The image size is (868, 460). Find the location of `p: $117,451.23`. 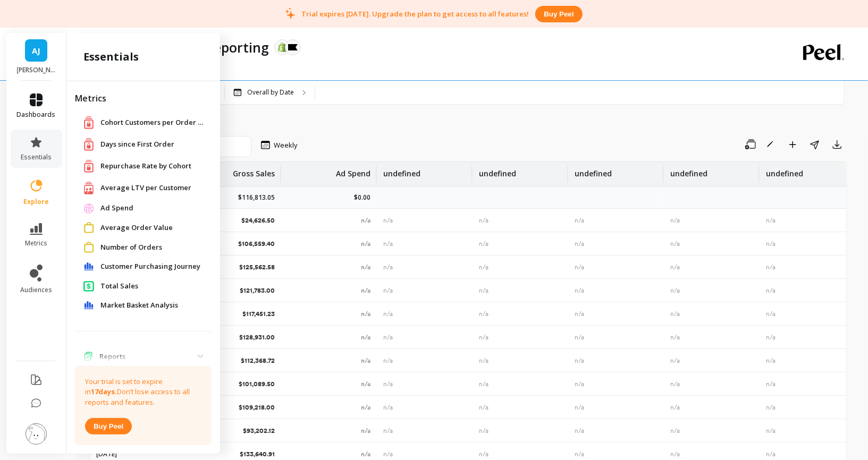

p: $117,451.23 is located at coordinates (258, 314).